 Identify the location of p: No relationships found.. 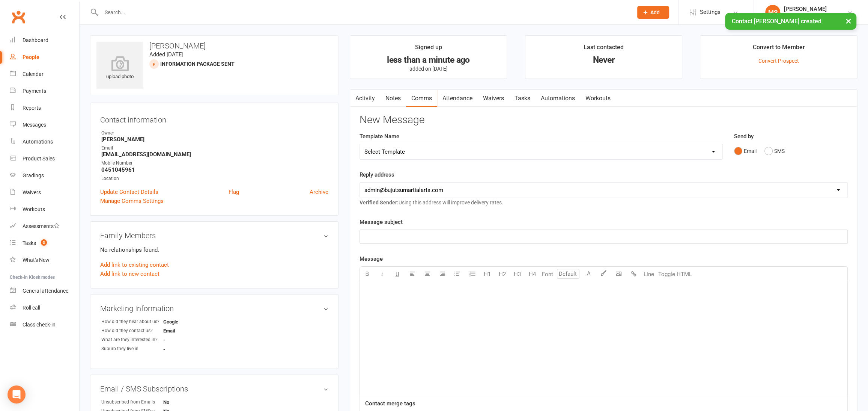
(214, 250).